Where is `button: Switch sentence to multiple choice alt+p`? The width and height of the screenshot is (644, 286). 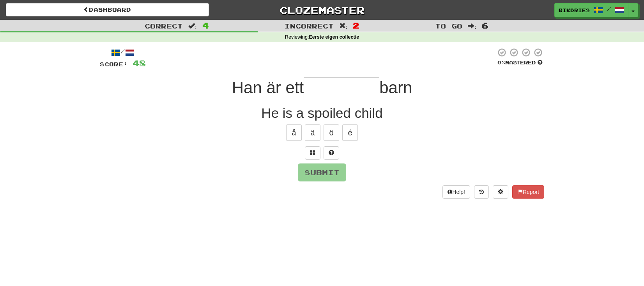
button: Switch sentence to multiple choice alt+p is located at coordinates (313, 153).